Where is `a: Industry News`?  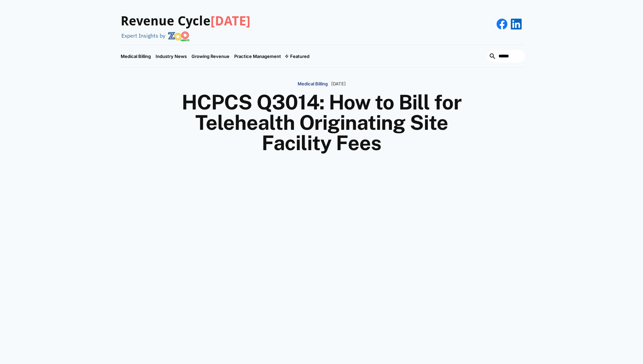
a: Industry News is located at coordinates (171, 56).